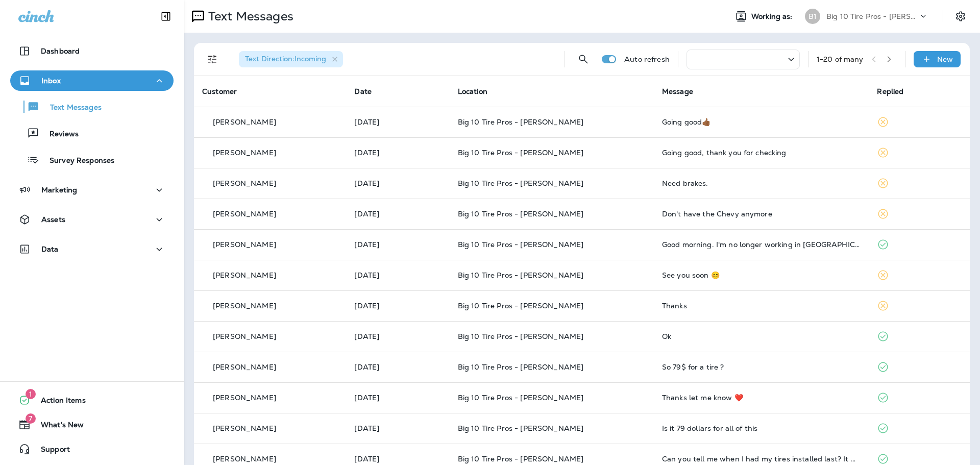 This screenshot has height=465, width=980. Describe the element at coordinates (51, 81) in the screenshot. I see `p: Inbox` at that location.